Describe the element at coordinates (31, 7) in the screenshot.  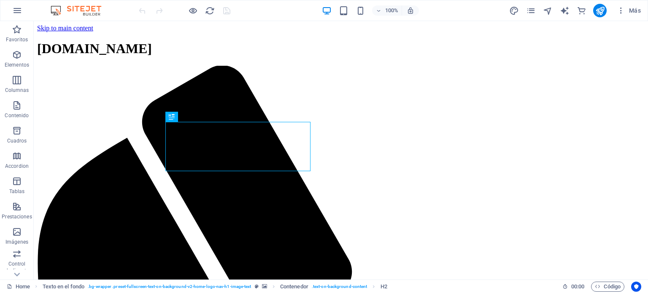
I see `a: Skip to main content` at that location.